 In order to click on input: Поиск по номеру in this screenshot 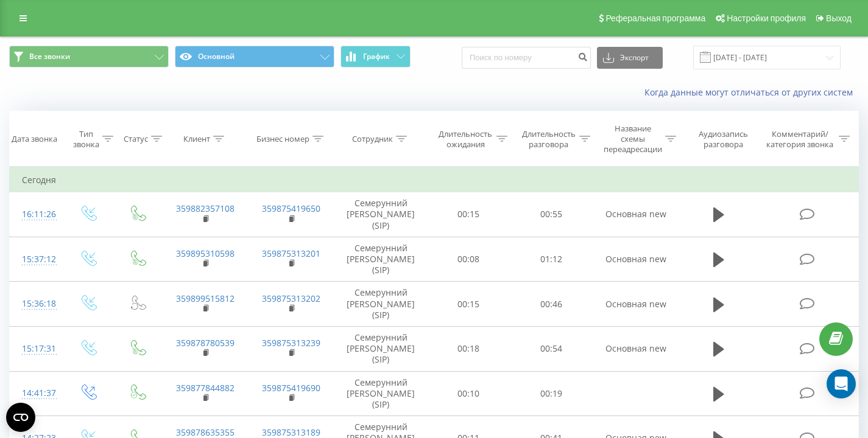, I will do `click(526, 58)`.